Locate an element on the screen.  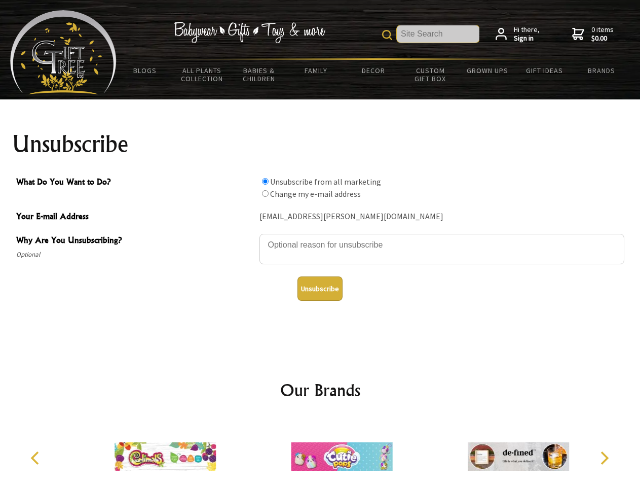
strong: $0.00 is located at coordinates (603, 39).